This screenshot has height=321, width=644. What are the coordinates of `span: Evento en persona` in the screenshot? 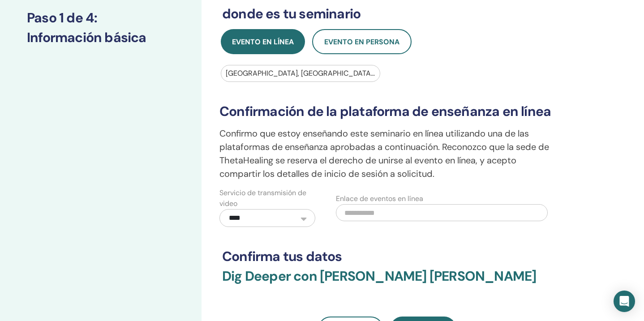 It's located at (362, 42).